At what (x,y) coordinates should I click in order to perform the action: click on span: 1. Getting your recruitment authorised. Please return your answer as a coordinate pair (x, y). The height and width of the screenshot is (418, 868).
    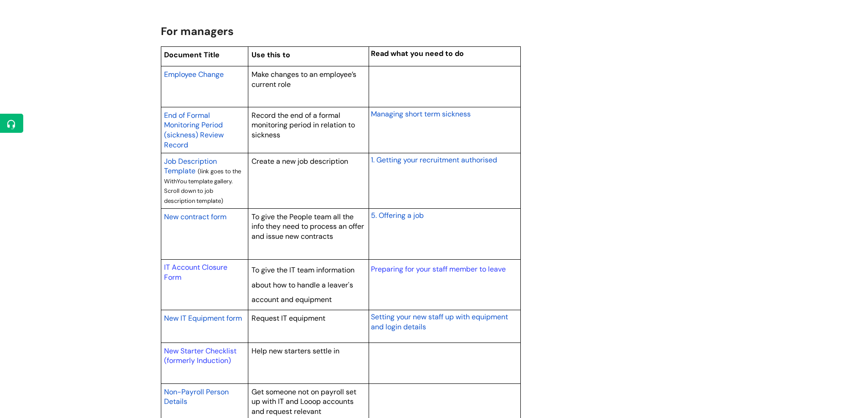
    Looking at the image, I should click on (433, 160).